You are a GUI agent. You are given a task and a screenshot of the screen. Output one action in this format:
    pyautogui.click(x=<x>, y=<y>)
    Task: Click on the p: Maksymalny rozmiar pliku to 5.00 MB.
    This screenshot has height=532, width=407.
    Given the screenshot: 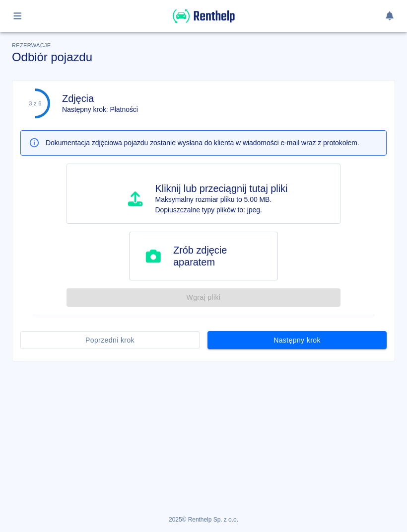 What is the action you would take?
    pyautogui.click(x=222, y=199)
    